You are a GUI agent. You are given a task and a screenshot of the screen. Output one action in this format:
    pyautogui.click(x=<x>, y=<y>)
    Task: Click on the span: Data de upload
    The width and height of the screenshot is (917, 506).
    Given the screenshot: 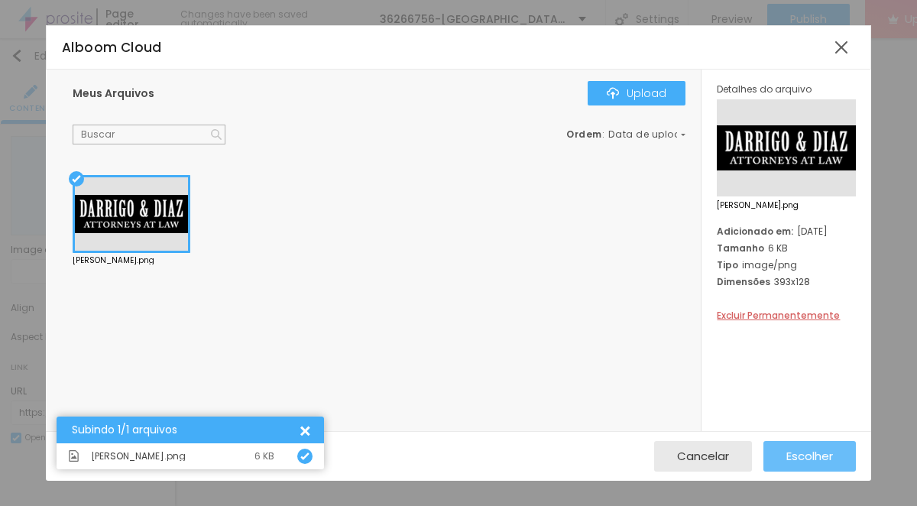 What is the action you would take?
    pyautogui.click(x=648, y=134)
    